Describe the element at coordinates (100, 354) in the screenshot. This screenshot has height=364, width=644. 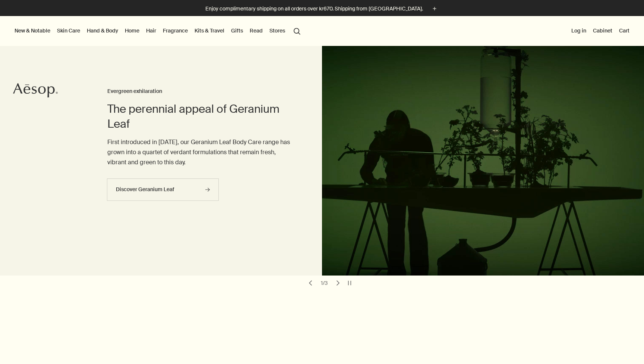
I see `h2: Favourite formulations` at that location.